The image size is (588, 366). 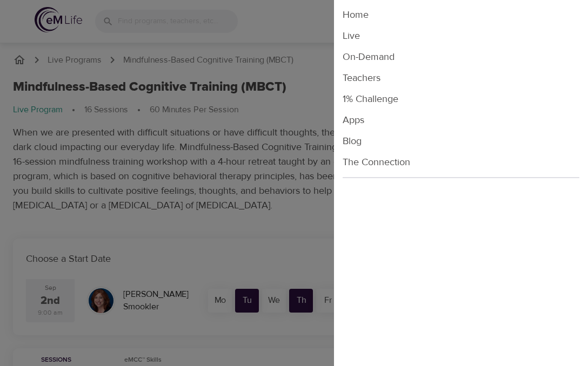 I want to click on li: Home, so click(x=461, y=15).